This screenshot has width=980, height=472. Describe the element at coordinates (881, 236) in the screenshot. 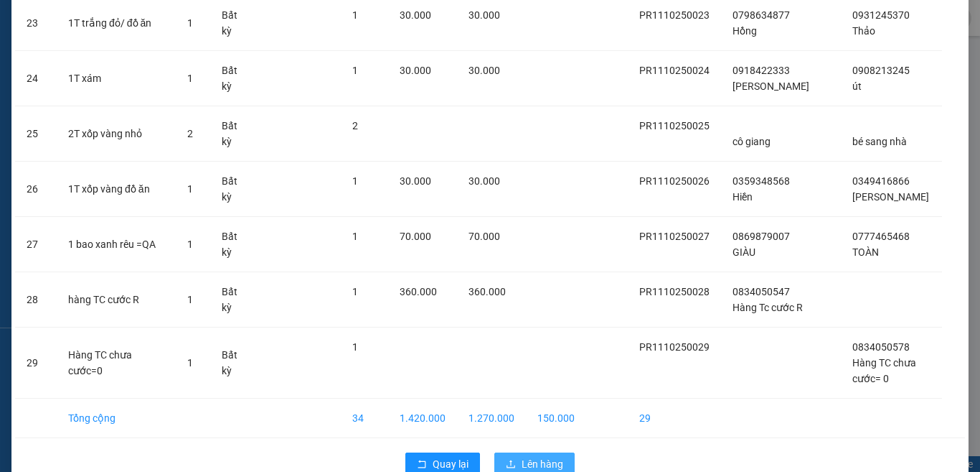

I see `span: 0777465468` at that location.